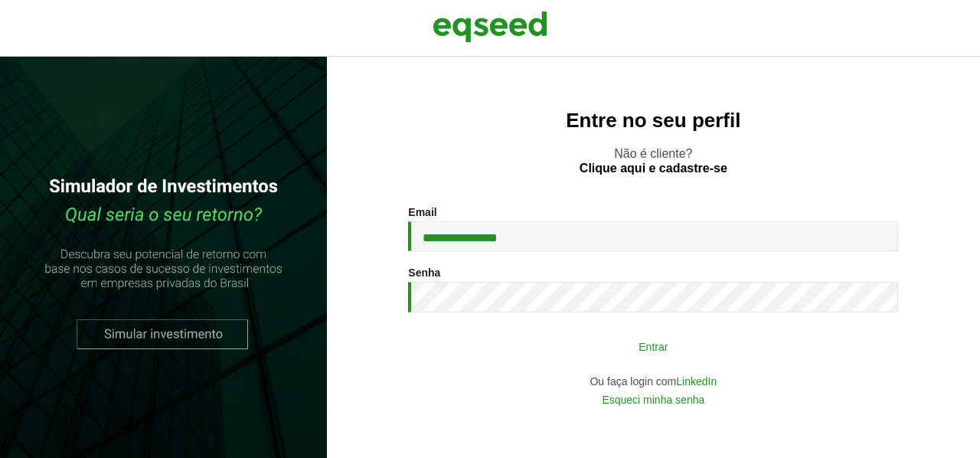 The width and height of the screenshot is (980, 458). What do you see at coordinates (653, 381) in the screenshot?
I see `div: Ou faça login com` at bounding box center [653, 381].